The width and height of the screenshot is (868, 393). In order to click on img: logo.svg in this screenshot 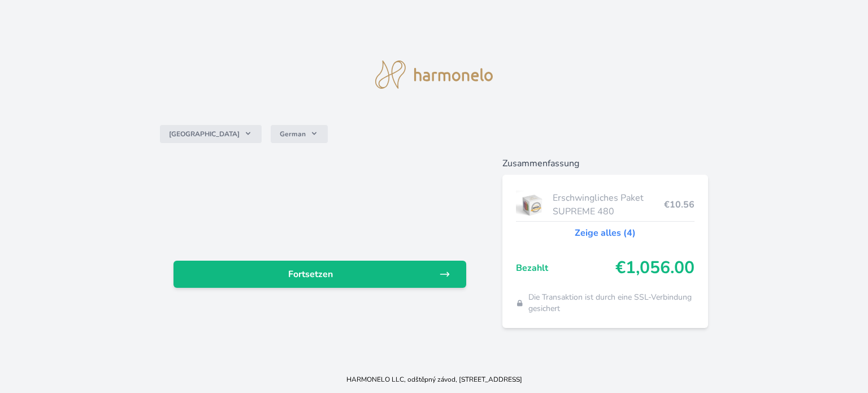, I will do `click(434, 75)`.